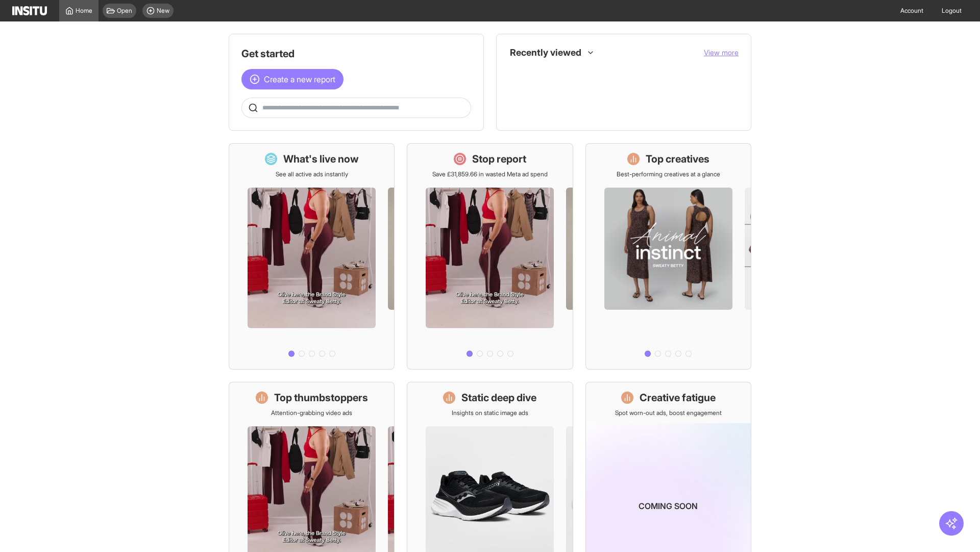 The height and width of the screenshot is (552, 980). What do you see at coordinates (292, 80) in the screenshot?
I see `button: Create a new report` at bounding box center [292, 80].